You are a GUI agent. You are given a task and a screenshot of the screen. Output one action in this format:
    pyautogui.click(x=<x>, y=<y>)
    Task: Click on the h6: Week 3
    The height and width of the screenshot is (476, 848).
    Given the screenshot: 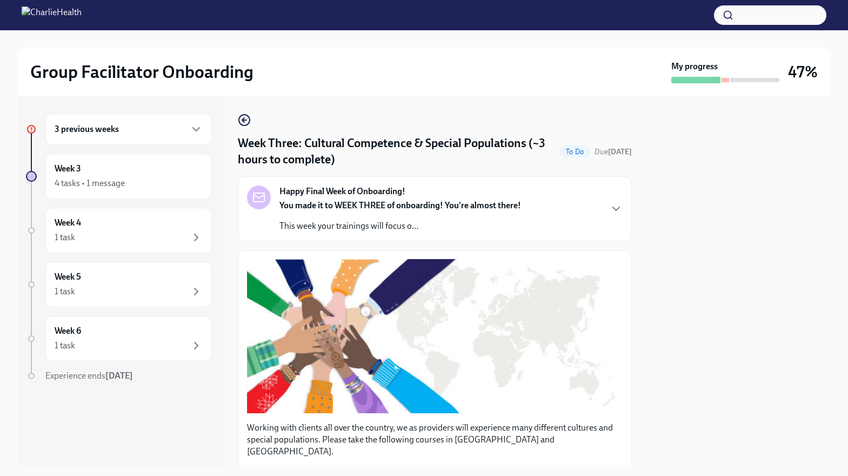 What is the action you would take?
    pyautogui.click(x=68, y=169)
    